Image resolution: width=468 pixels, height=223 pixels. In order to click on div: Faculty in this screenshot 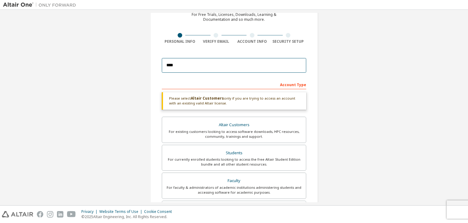, I will do `click(234, 181)`.